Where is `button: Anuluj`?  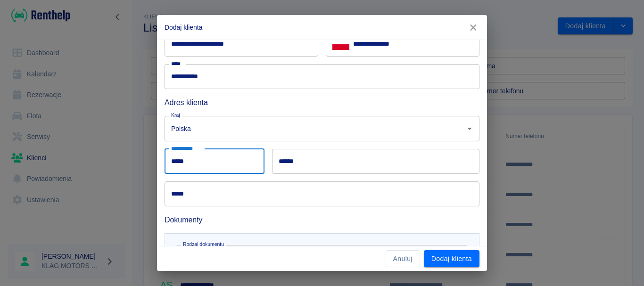 button: Anuluj is located at coordinates (402, 259).